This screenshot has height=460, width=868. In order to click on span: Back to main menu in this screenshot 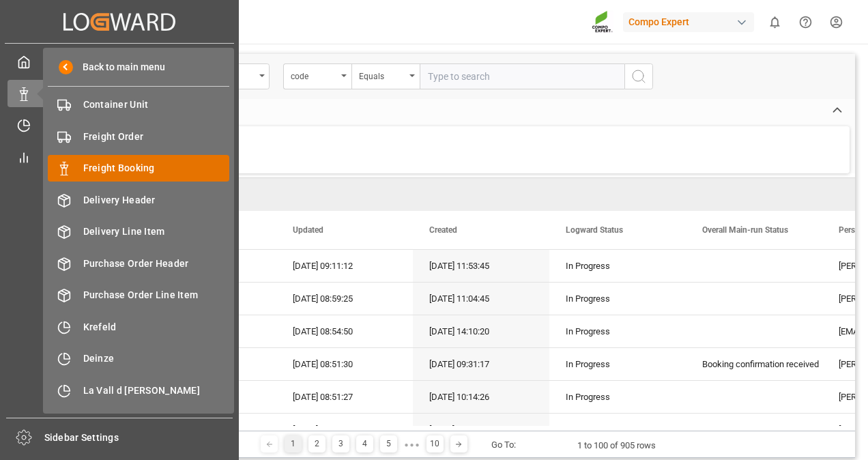, I will do `click(119, 67)`.